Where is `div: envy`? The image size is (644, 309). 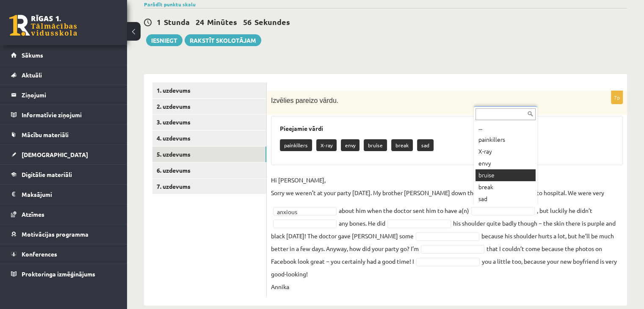 div: envy is located at coordinates (505, 163).